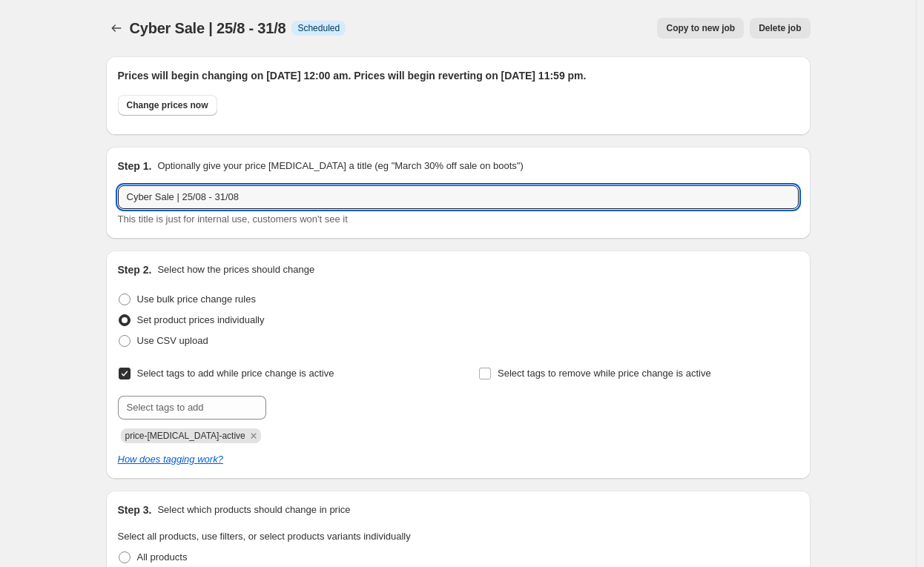 The height and width of the screenshot is (567, 924). What do you see at coordinates (201, 319) in the screenshot?
I see `span: Set product prices individually` at bounding box center [201, 319].